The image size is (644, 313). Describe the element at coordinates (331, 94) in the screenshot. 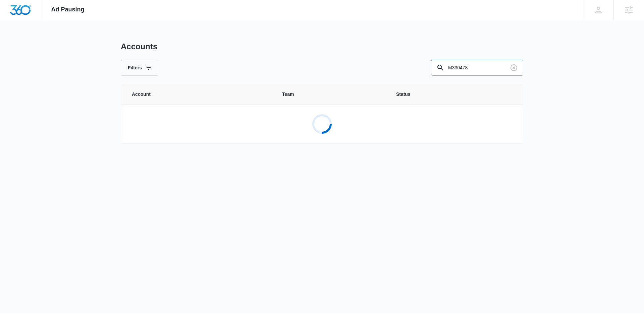

I see `span: Team` at that location.